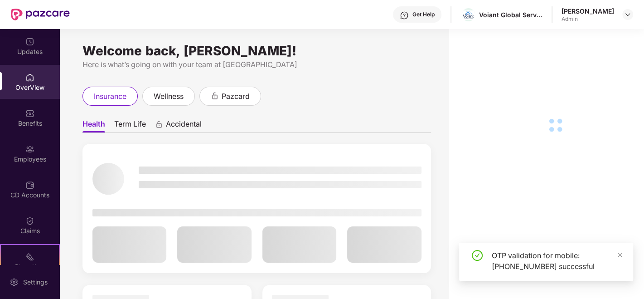  Describe the element at coordinates (169, 96) in the screenshot. I see `span: wellness` at that location.